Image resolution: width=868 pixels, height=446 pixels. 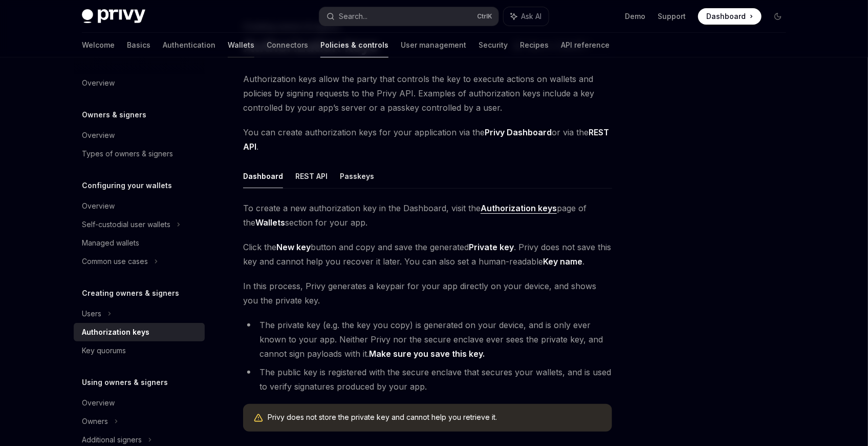 I want to click on span: To create a new authorization key in the Dashboard, visit the page of the section for your app., so click(x=428, y=215).